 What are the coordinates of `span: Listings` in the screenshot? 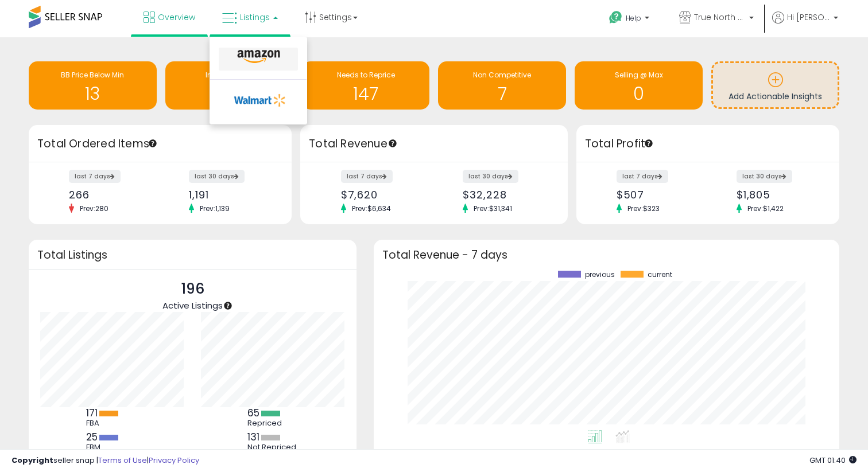 It's located at (255, 17).